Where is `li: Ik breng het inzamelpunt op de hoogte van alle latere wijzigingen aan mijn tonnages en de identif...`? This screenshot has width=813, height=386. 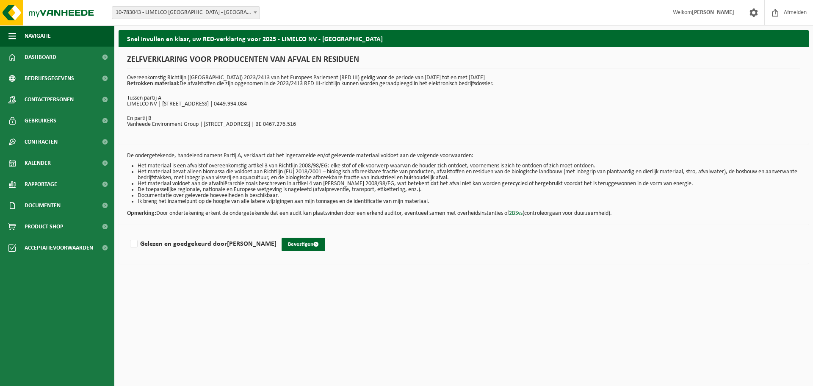
li: Ik breng het inzamelpunt op de hoogte van alle latere wijzigingen aan mijn tonnages en de identif... is located at coordinates (469, 201).